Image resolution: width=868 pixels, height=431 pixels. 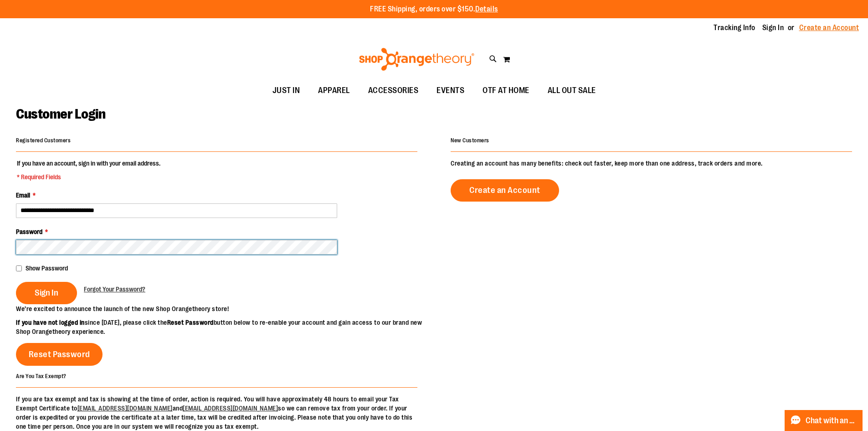 I want to click on span: Email, so click(x=23, y=195).